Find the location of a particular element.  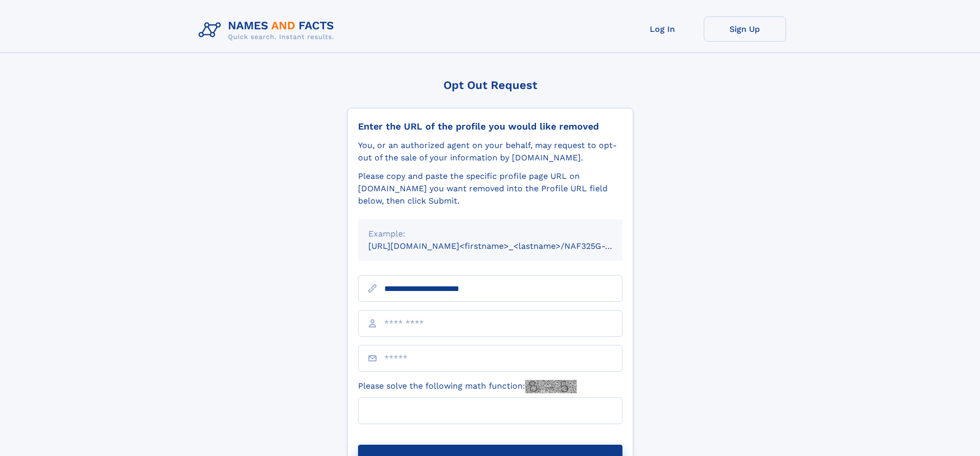

div: Opt Out Request is located at coordinates (490, 85).